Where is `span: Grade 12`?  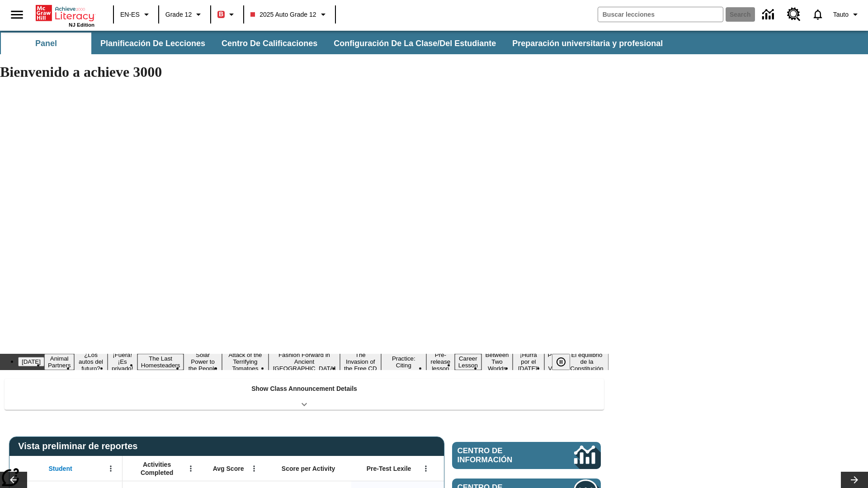
span: Grade 12 is located at coordinates (178, 14).